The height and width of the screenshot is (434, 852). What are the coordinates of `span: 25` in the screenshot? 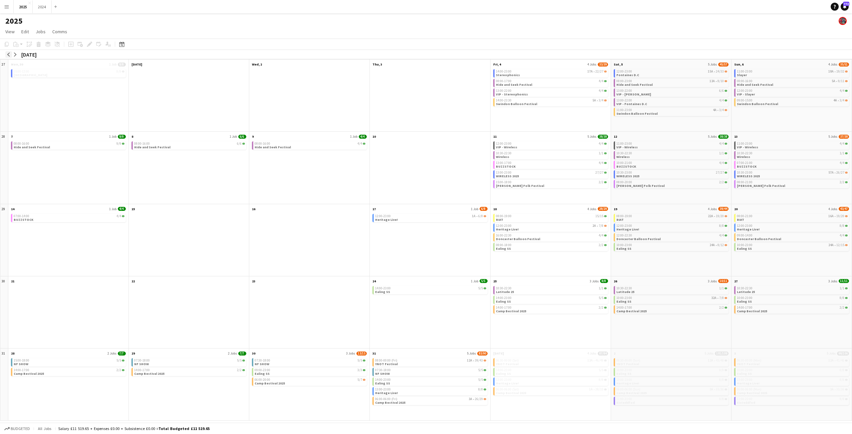 It's located at (495, 281).